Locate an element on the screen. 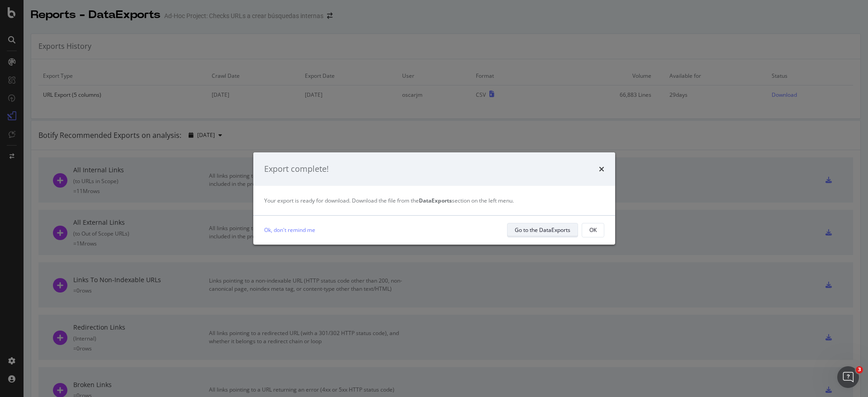  span: section on the left menu. is located at coordinates (467, 201).